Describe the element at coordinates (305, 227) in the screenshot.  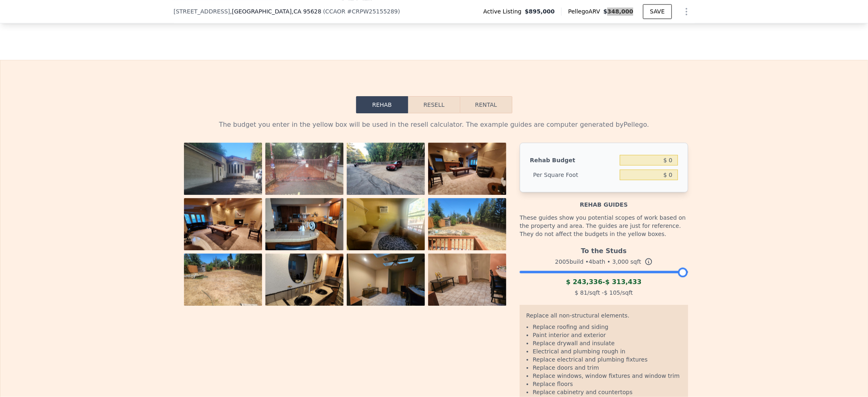
I see `img: Property Photo 6` at that location.